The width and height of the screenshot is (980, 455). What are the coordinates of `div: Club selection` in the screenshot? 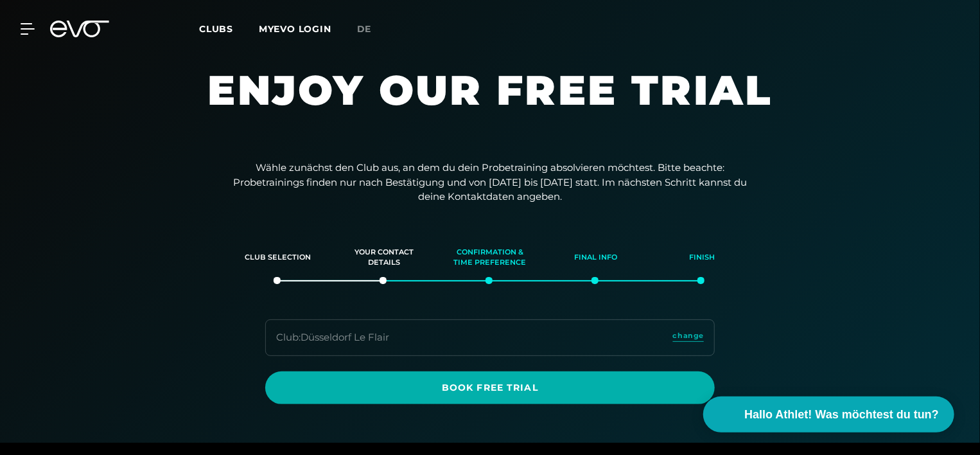 It's located at (278, 258).